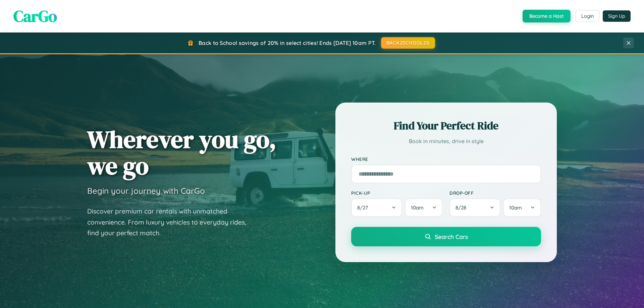  I want to click on button: Search Cars, so click(446, 236).